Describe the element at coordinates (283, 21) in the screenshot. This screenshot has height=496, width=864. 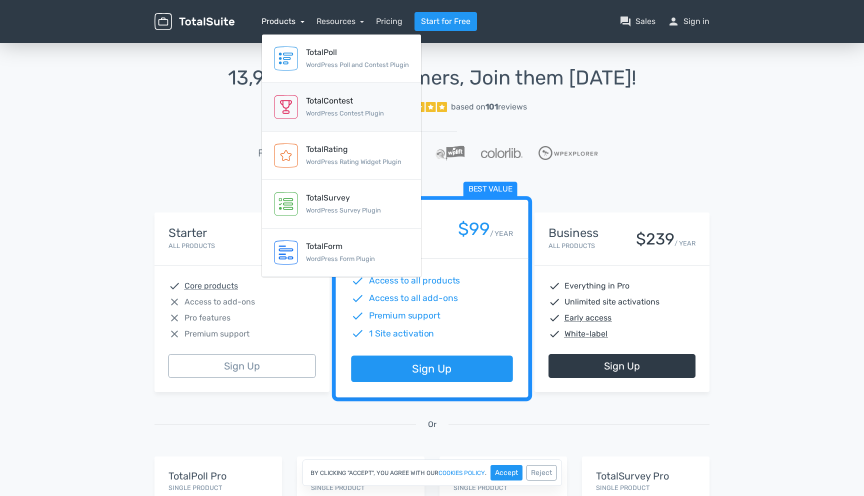
I see `a: Products` at that location.